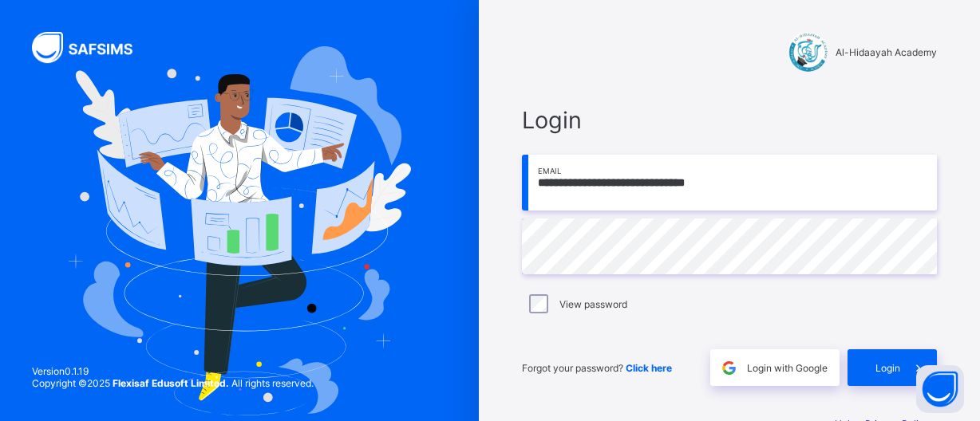 The width and height of the screenshot is (980, 421). What do you see at coordinates (940, 390) in the screenshot?
I see `button: Open asap` at bounding box center [940, 390].